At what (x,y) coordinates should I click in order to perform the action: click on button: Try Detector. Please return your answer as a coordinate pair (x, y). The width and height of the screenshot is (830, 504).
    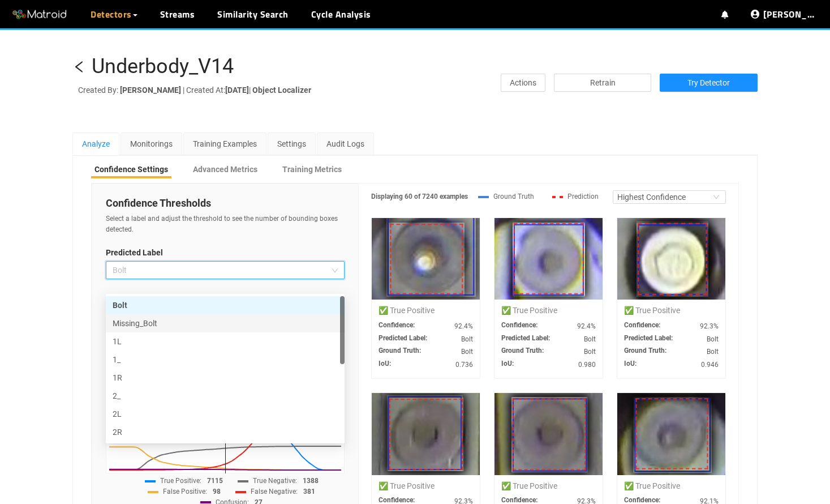
    Looking at the image, I should click on (709, 83).